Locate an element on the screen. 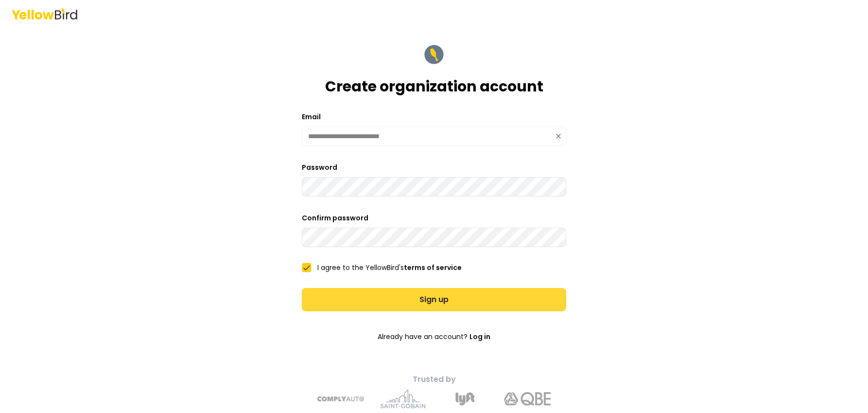 This screenshot has width=868, height=413. a: Log in is located at coordinates (480, 336).